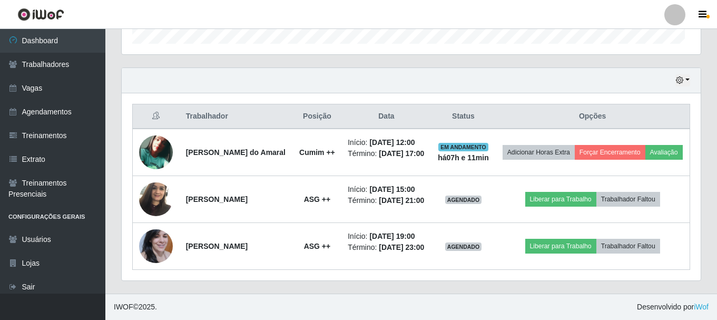  I want to click on span: IWOF, so click(123, 307).